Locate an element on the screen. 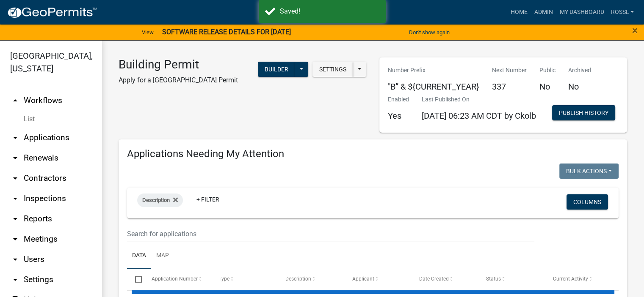 The image size is (644, 297). a: + Filter is located at coordinates (208, 199).